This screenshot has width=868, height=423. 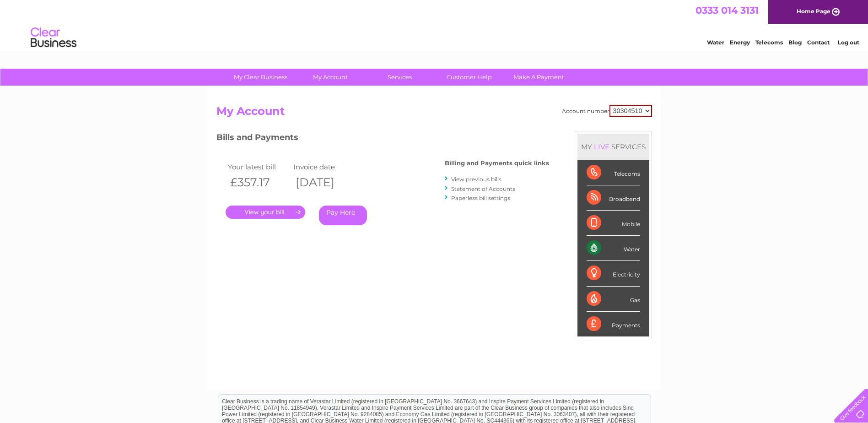 What do you see at coordinates (613, 146) in the screenshot?
I see `div: MY SERVICES` at bounding box center [613, 146].